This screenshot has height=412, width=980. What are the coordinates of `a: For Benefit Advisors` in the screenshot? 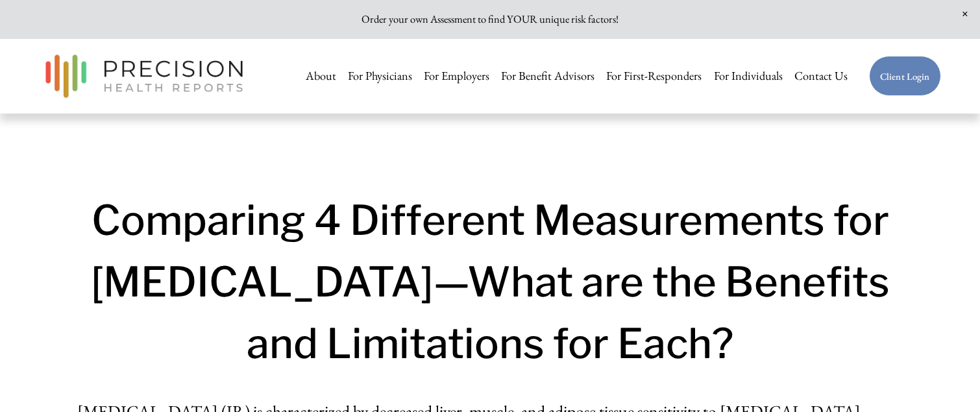 It's located at (548, 76).